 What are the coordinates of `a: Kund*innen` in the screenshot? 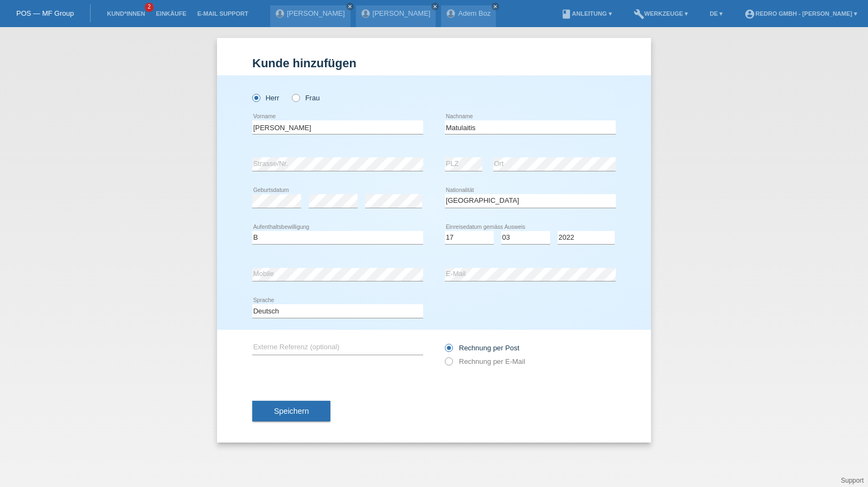 It's located at (126, 14).